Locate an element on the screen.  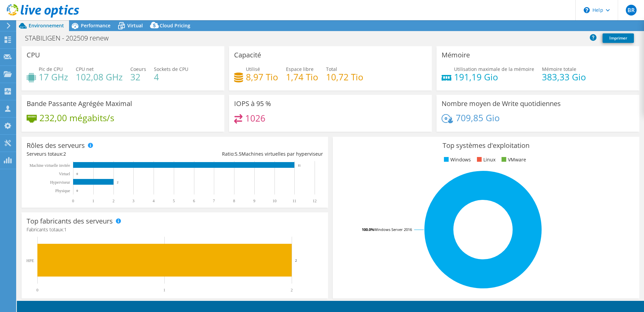
text: 10 is located at coordinates (274, 201).